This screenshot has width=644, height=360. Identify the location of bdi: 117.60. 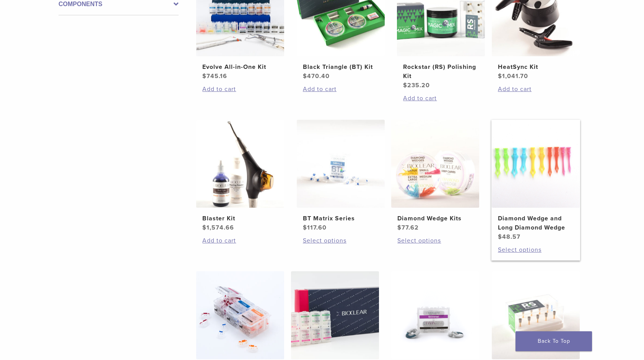
(315, 228).